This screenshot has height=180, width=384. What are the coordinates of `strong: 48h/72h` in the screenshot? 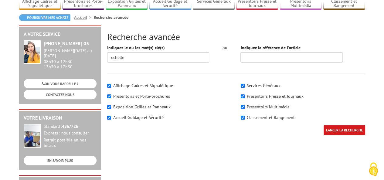 It's located at (70, 126).